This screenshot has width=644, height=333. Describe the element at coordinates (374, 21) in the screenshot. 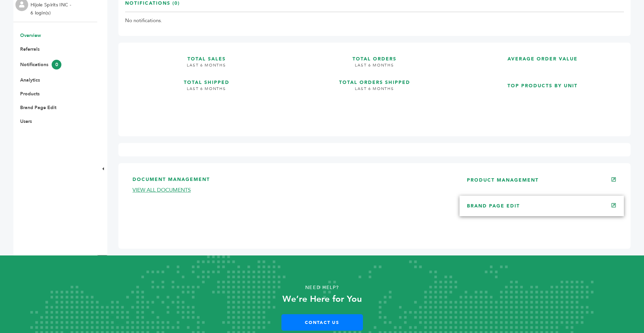

I see `td: No notifications.` at that location.